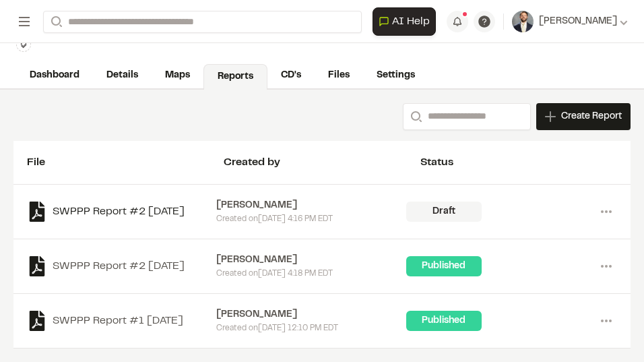 The height and width of the screenshot is (362, 644). Describe the element at coordinates (407, 21) in the screenshot. I see `div: Open AI Assistant` at that location.